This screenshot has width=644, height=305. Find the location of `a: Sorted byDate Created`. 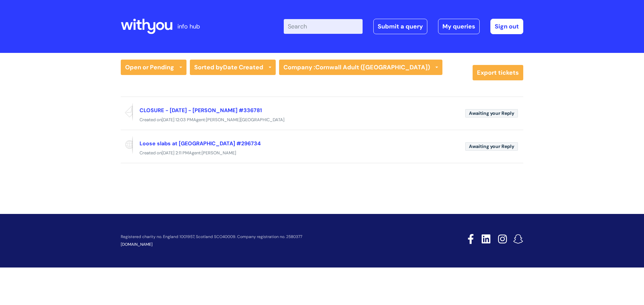

a: Sorted byDate Created is located at coordinates (233, 68).